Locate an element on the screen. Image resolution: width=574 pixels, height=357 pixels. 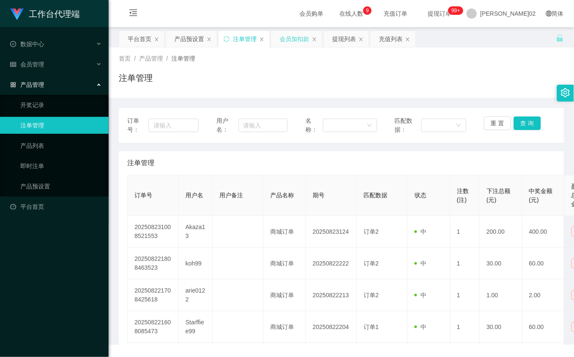
a: 工作台代理端 is located at coordinates (45, 14).